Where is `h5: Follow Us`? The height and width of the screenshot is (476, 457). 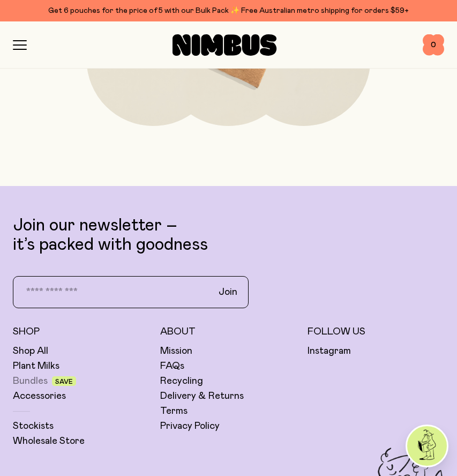
h5: Follow Us is located at coordinates (376, 332).